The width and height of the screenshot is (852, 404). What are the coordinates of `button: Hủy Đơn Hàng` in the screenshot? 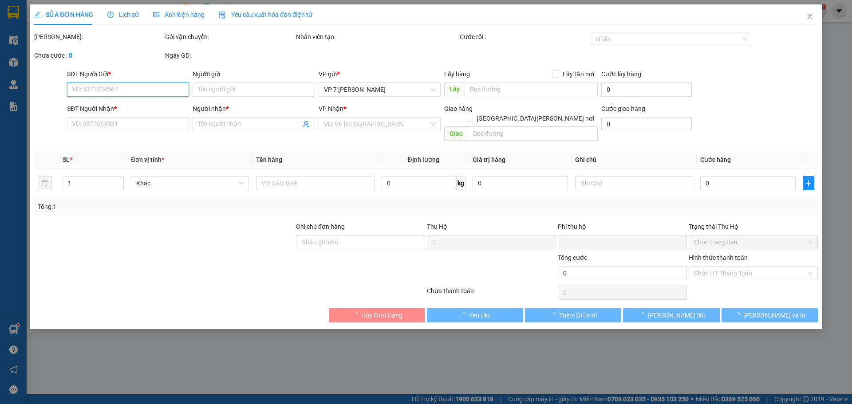 It's located at (377, 316).